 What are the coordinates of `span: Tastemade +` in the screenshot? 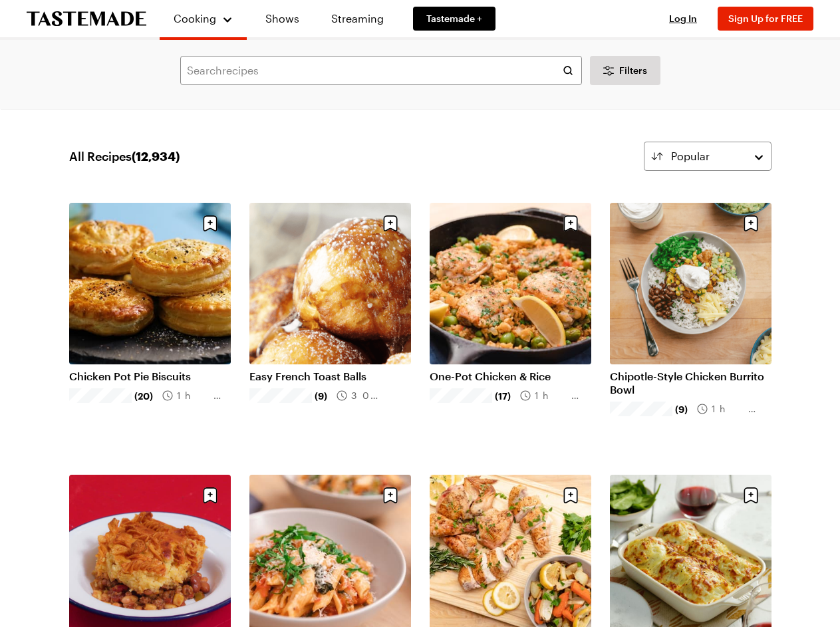 It's located at (454, 19).